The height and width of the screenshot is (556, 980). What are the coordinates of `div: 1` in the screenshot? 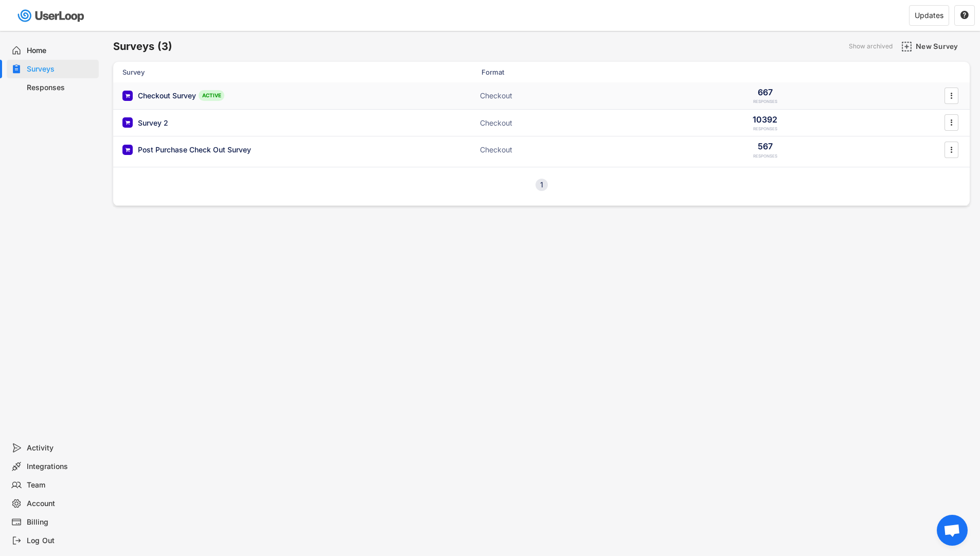 It's located at (542, 185).